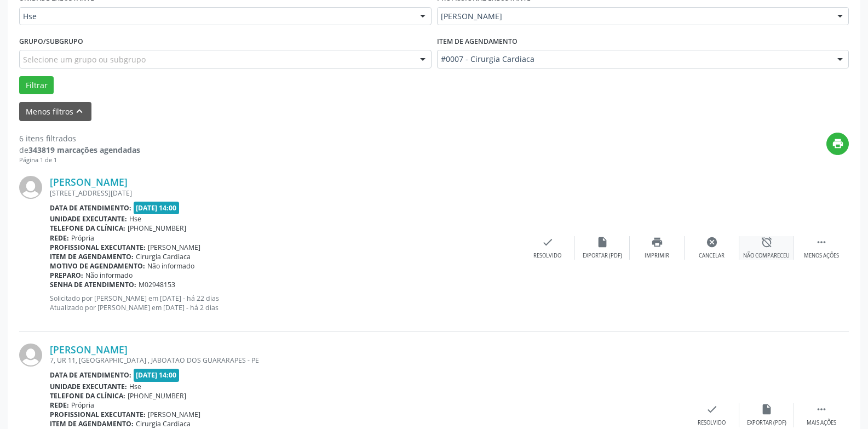 This screenshot has height=429, width=868. What do you see at coordinates (93, 284) in the screenshot?
I see `b: Senha de atendimento:` at bounding box center [93, 284].